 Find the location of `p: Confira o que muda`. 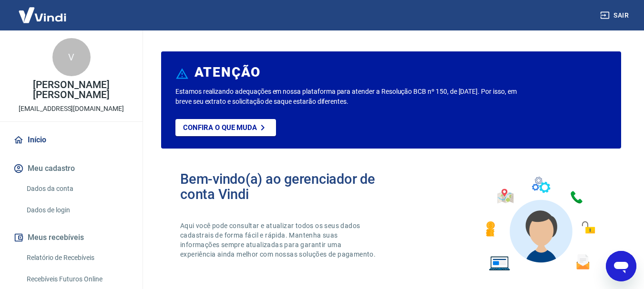

p: Confira o que muda is located at coordinates (220, 128).